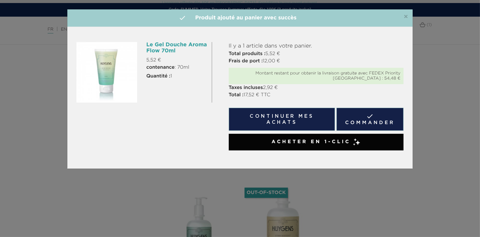  Describe the element at coordinates (107, 72) in the screenshot. I see `img: Le Gel Douche Aroma Flow 70ml` at that location.